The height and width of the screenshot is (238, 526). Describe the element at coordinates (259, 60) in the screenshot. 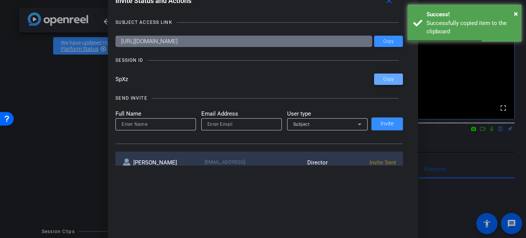

I see `openreel-title-line: SESSION ID` at that location.